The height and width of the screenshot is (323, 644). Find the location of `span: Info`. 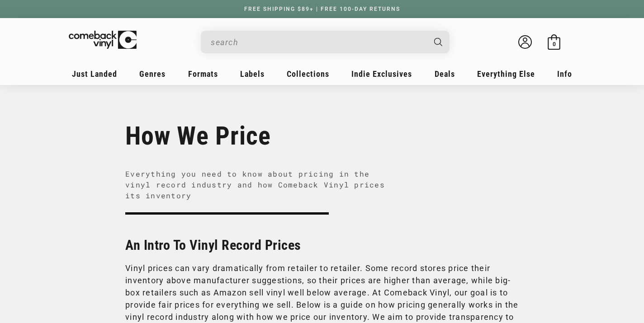

span: Info is located at coordinates (564, 73).